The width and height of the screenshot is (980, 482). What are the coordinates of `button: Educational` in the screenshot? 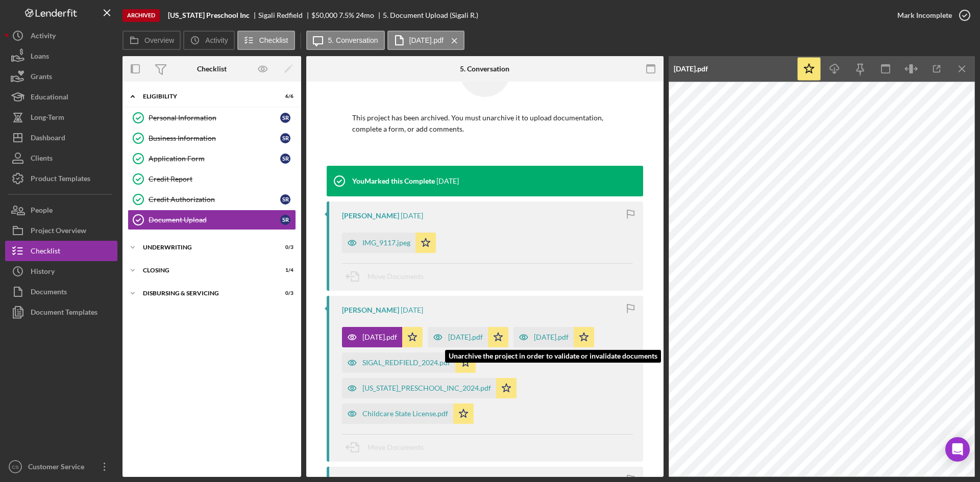 It's located at (61, 97).